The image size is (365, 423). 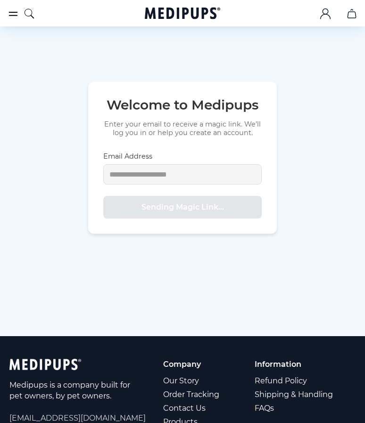 I want to click on a: Contact Us, so click(x=192, y=408).